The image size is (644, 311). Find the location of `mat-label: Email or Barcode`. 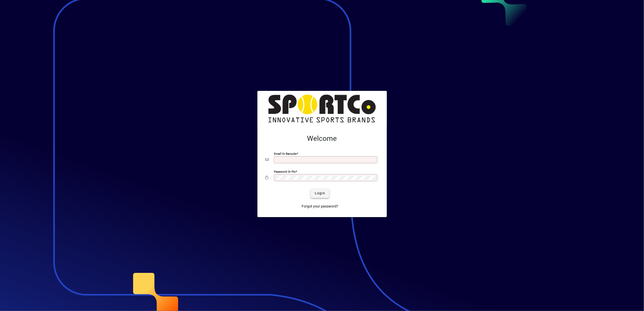

mat-label: Email or Barcode is located at coordinates (285, 154).